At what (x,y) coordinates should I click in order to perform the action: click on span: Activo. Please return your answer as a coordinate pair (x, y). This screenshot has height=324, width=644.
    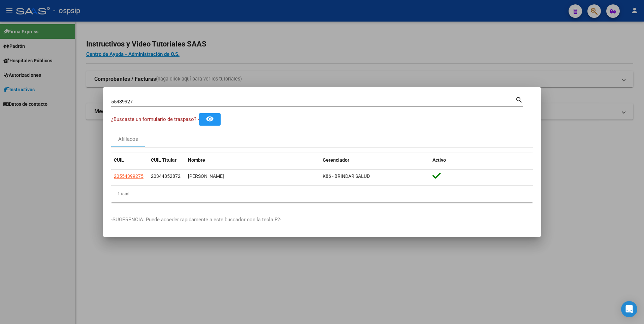
    Looking at the image, I should click on (439, 160).